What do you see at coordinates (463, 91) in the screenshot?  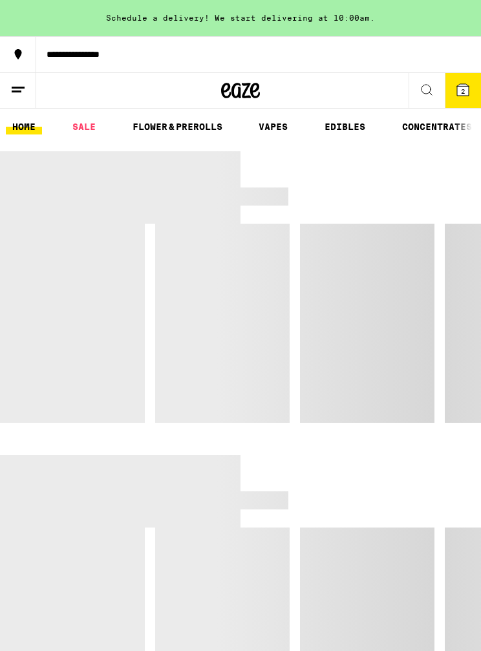 I see `span: 2` at bounding box center [463, 91].